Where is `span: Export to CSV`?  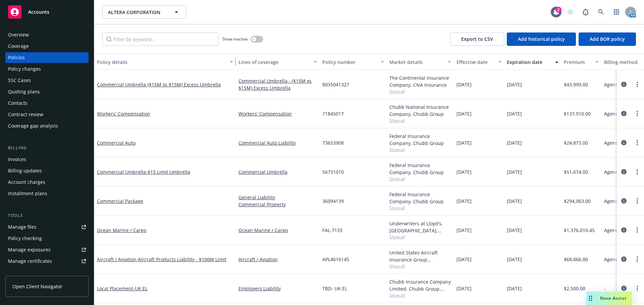
span: Export to CSV is located at coordinates (477, 39).